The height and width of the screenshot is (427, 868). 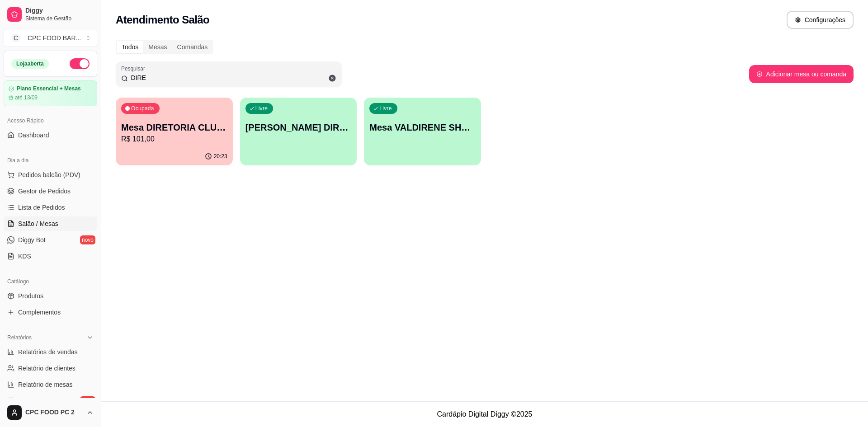 I want to click on a: Gestor de Pedidos, so click(x=50, y=191).